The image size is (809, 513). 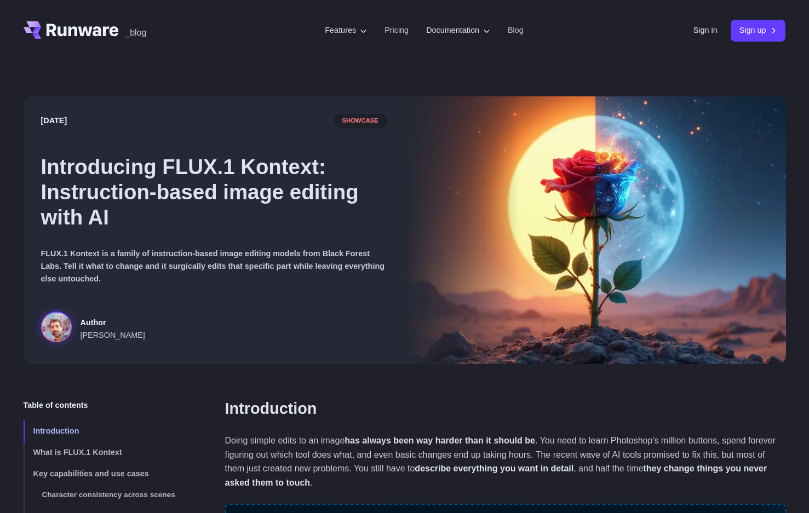 What do you see at coordinates (93, 329) in the screenshot?
I see `a: Surreal rose in a desert landscape, split between day and night with the sun and moon aligned beh...` at bounding box center [93, 329].